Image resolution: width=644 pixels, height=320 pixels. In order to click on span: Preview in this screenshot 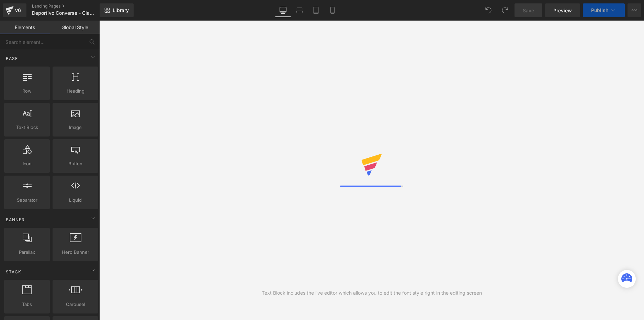, I will do `click(562, 10)`.